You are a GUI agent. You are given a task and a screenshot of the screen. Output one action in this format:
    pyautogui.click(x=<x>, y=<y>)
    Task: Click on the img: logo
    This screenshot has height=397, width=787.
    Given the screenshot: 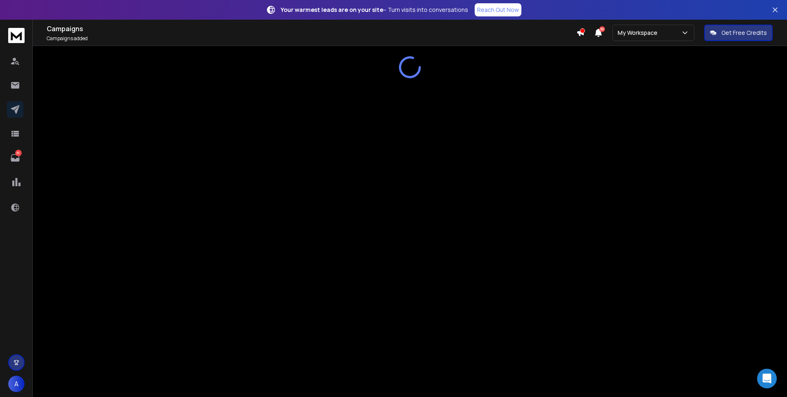 What is the action you would take?
    pyautogui.click(x=16, y=35)
    